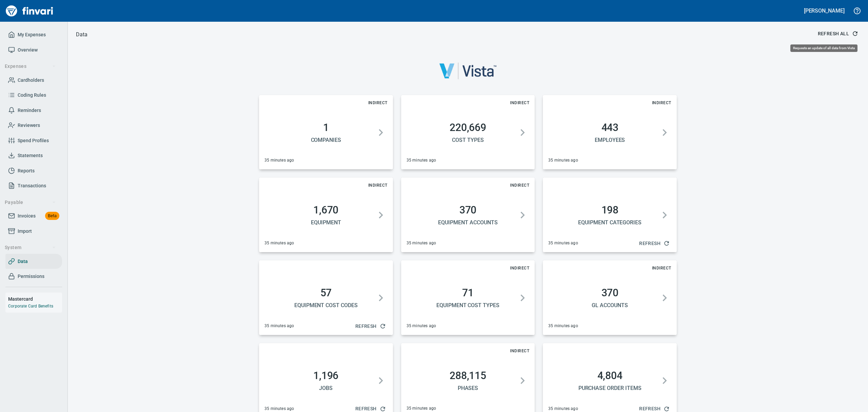 The image size is (868, 412). I want to click on span: Data, so click(23, 261).